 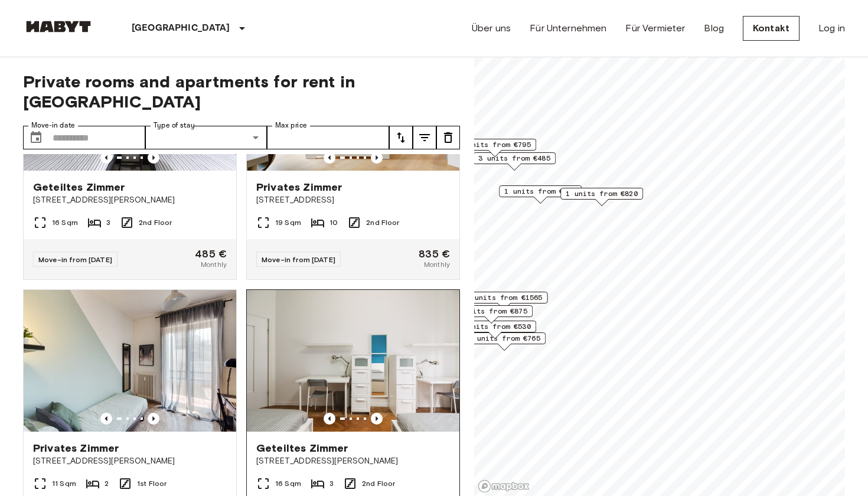 I want to click on img: Marketing picture of unit IT-14-077-002-01H, so click(x=130, y=361).